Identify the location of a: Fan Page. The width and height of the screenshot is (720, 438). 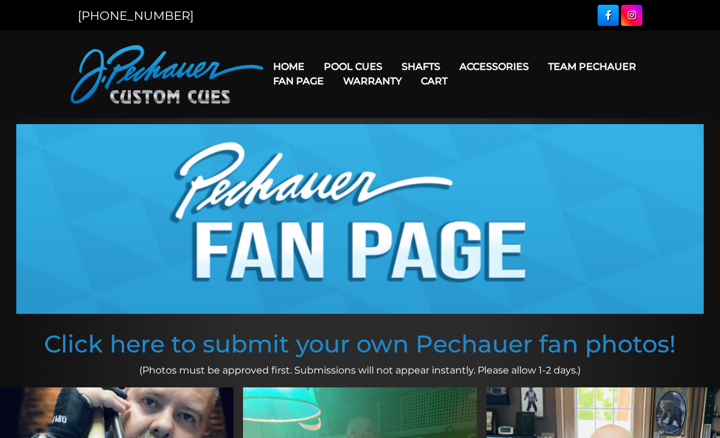
(299, 81).